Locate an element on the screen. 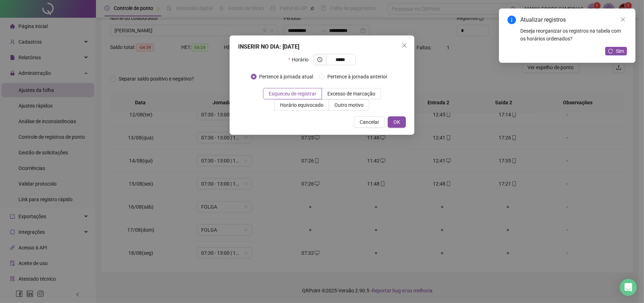  span: reload is located at coordinates (611, 51).